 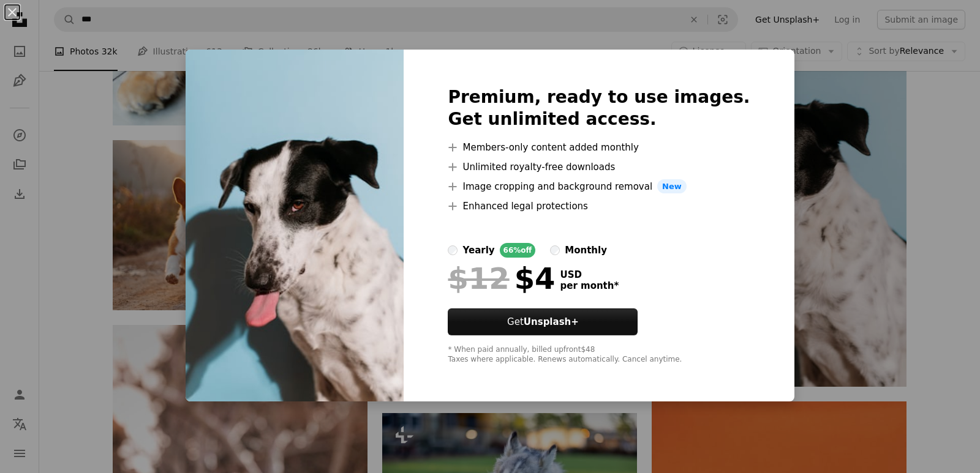 I want to click on li: Image cropping and background removal, so click(x=599, y=187).